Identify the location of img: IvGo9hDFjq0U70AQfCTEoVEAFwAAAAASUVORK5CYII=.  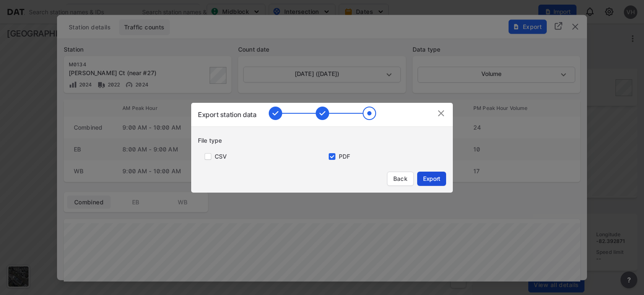
(441, 113).